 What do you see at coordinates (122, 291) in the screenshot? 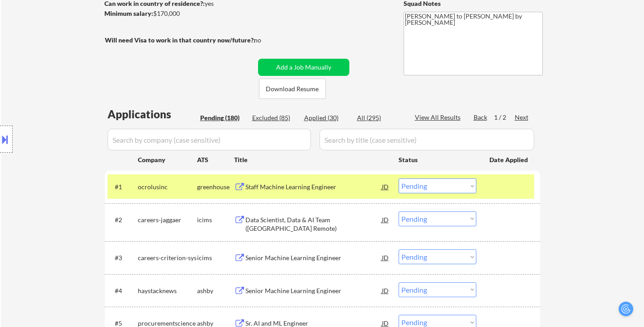
I see `div: #4` at bounding box center [122, 291].